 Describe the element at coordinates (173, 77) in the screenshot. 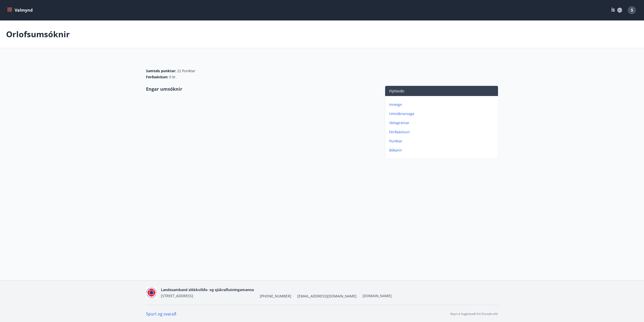

I see `span: 0 kr.` at that location.